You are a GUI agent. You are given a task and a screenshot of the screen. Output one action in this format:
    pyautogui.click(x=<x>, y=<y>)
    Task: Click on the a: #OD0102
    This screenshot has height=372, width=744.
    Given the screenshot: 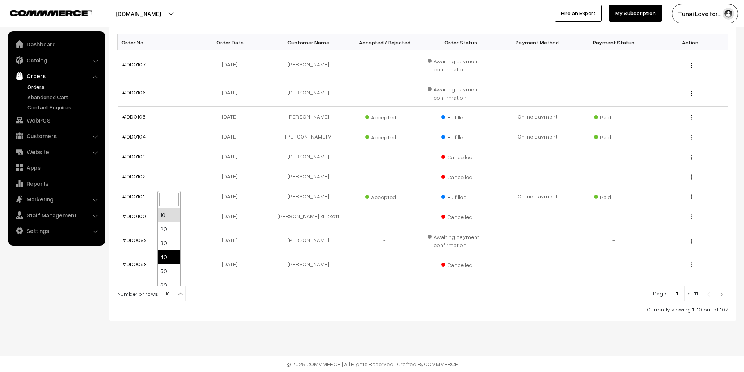 What is the action you would take?
    pyautogui.click(x=134, y=176)
    